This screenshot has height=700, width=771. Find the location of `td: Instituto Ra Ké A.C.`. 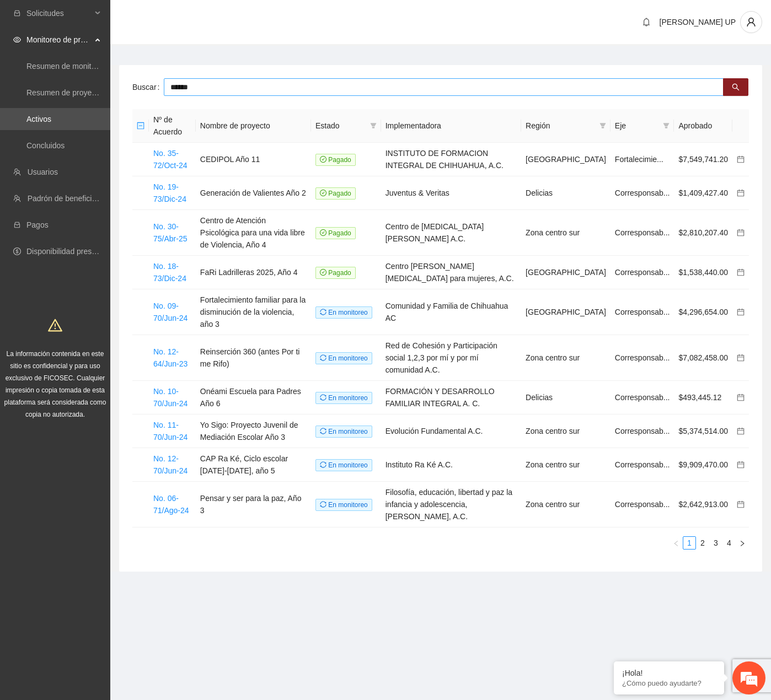

td: Instituto Ra Ké A.C. is located at coordinates (451, 465).